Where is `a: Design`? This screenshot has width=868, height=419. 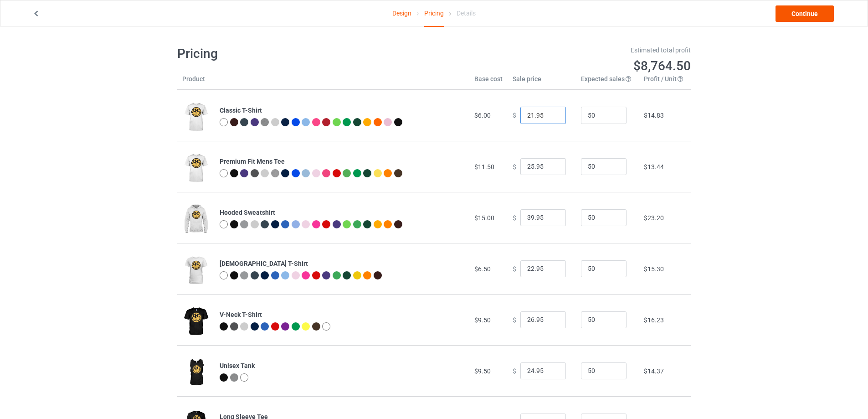 a: Design is located at coordinates (402, 13).